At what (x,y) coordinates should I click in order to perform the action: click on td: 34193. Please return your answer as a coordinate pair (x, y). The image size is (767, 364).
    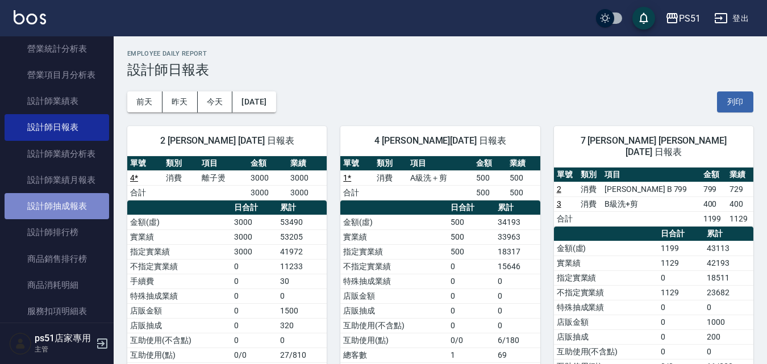
    Looking at the image, I should click on (518, 222).